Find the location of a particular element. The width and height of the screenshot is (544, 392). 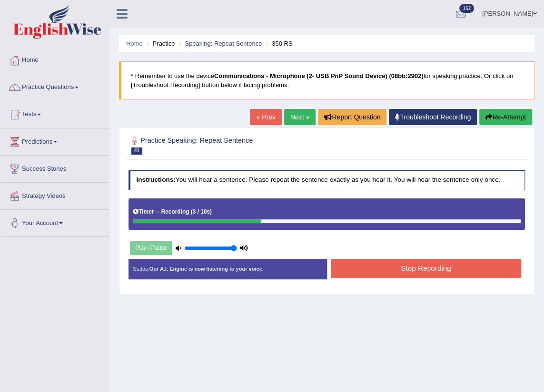

button: Re-Attempt is located at coordinates (506, 117).